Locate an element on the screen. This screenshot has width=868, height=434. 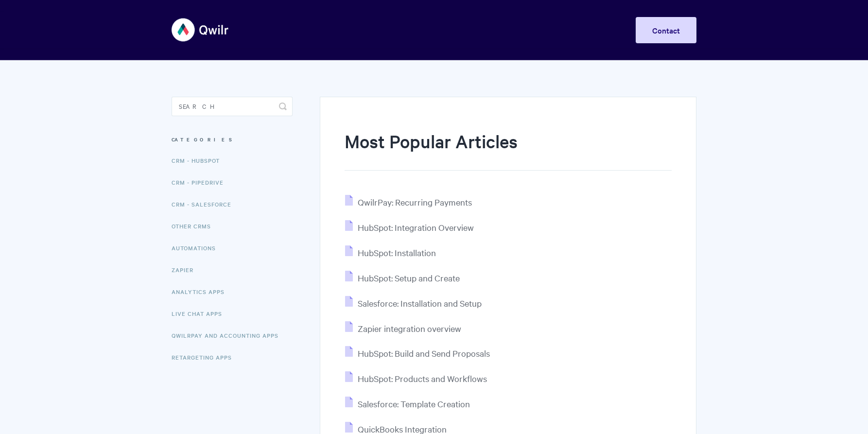
h3: Categories is located at coordinates (232, 139).